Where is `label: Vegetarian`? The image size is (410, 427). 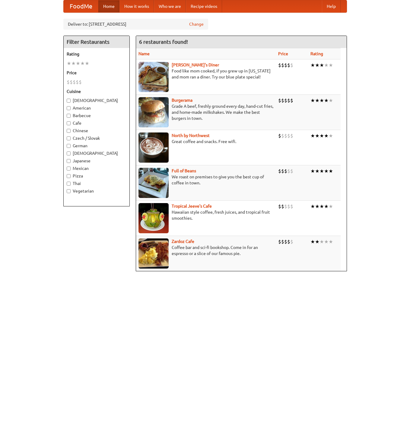 label: Vegetarian is located at coordinates (97, 191).